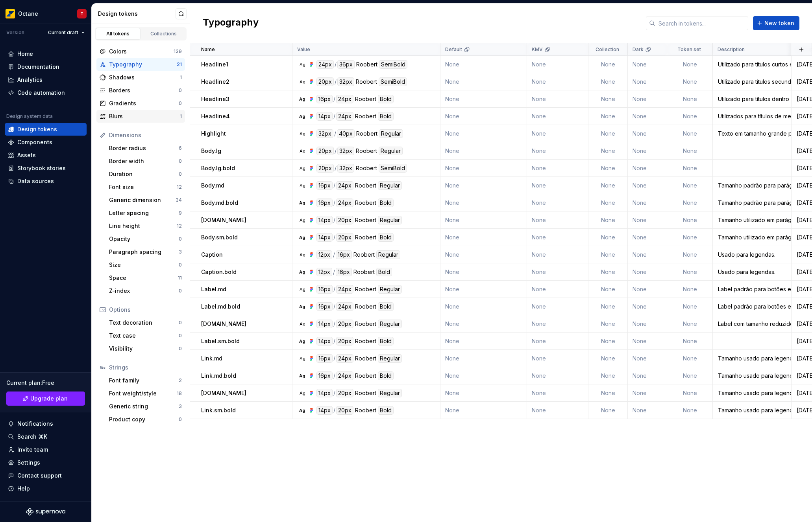  Describe the element at coordinates (49, 399) in the screenshot. I see `span: Upgrade plan` at that location.